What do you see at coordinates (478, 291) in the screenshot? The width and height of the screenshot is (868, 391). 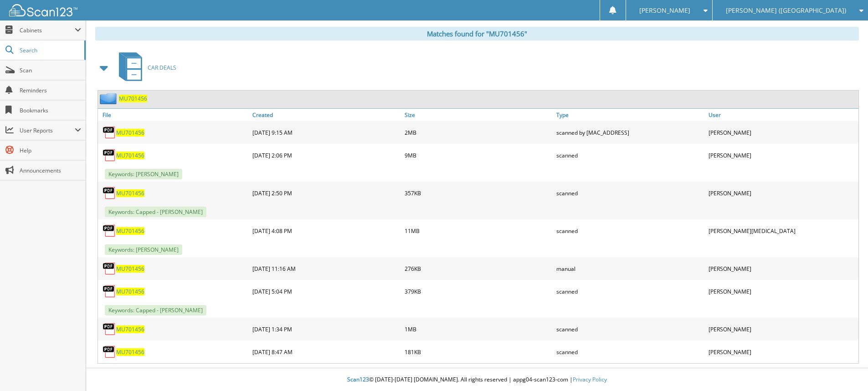 I see `div: 379KB` at bounding box center [478, 291].